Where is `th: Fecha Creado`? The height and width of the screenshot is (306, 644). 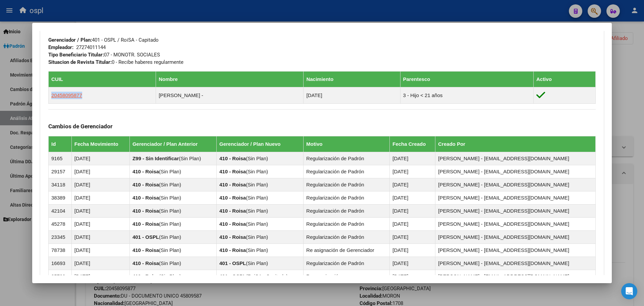 th: Fecha Creado is located at coordinates (413, 144).